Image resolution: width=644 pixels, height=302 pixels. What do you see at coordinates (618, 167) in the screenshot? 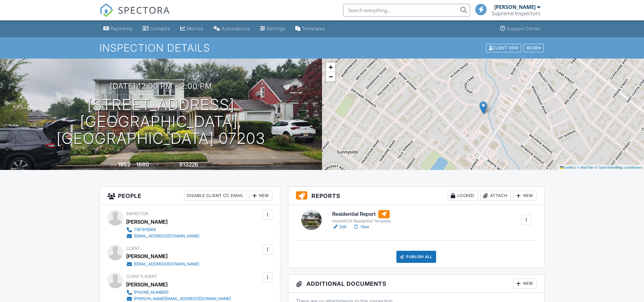
I see `a: © OpenStreetMap contributors` at bounding box center [618, 167].